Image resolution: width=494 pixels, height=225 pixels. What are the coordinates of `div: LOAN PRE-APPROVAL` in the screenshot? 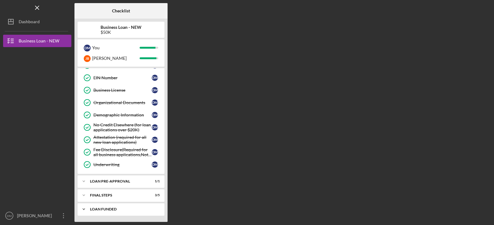 It's located at (117, 181).